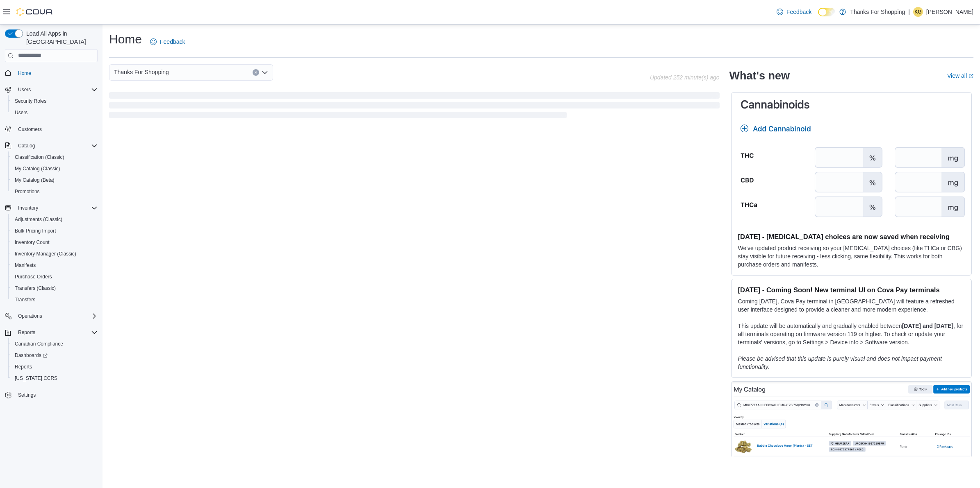 This screenshot has height=488, width=980. What do you see at coordinates (55, 192) in the screenshot?
I see `span: Promotions` at bounding box center [55, 192].